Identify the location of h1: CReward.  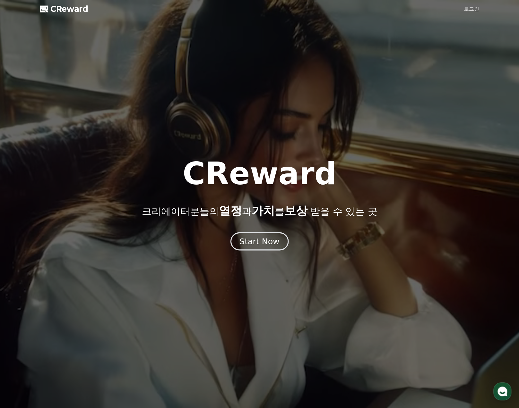
(259, 174).